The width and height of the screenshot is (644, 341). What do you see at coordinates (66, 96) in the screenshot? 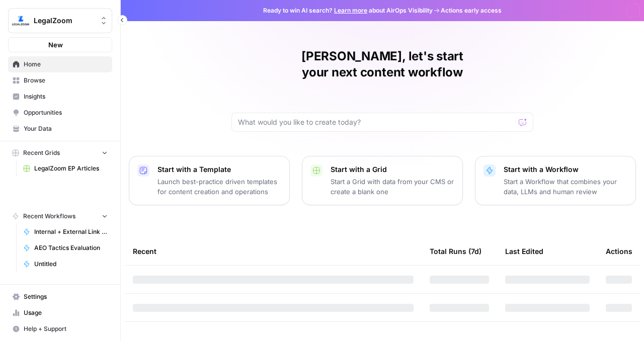
I see `span: Insights` at bounding box center [66, 96].